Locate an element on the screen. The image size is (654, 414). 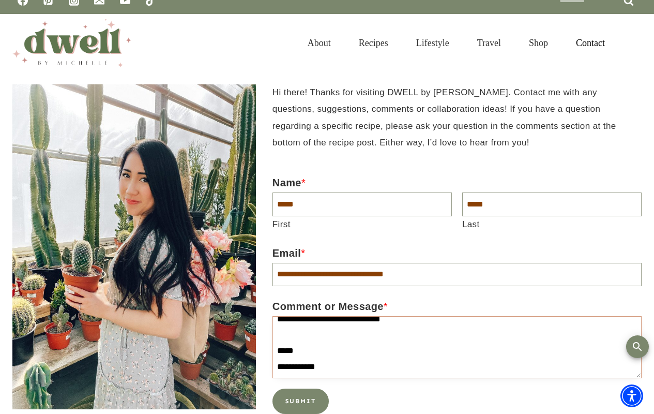
a: Contact is located at coordinates (590, 43).